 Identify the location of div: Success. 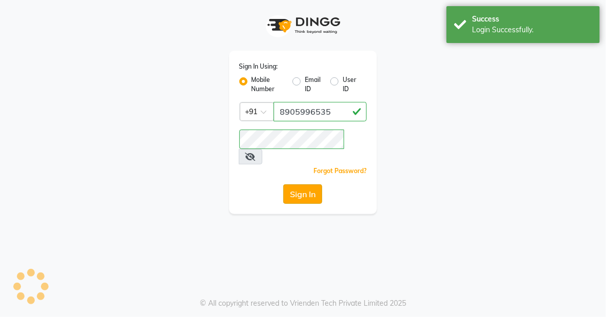
(532, 19).